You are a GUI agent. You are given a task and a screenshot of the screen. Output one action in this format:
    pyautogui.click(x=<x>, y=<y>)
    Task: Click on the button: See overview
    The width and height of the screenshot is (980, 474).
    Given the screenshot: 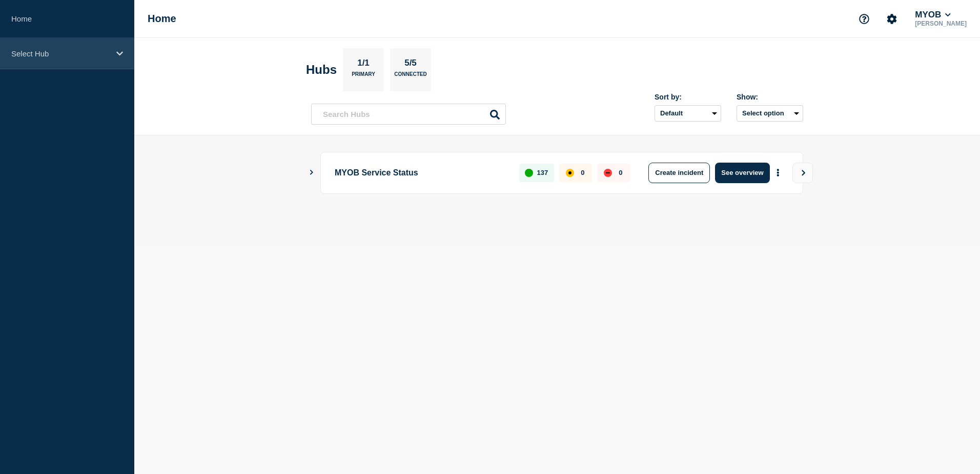 What is the action you would take?
    pyautogui.click(x=742, y=173)
    